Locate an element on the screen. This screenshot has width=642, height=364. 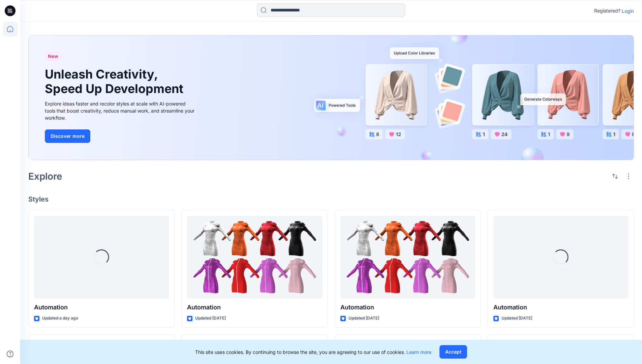
h1: Unleash Creativity, Speed Up Development is located at coordinates (116, 81).